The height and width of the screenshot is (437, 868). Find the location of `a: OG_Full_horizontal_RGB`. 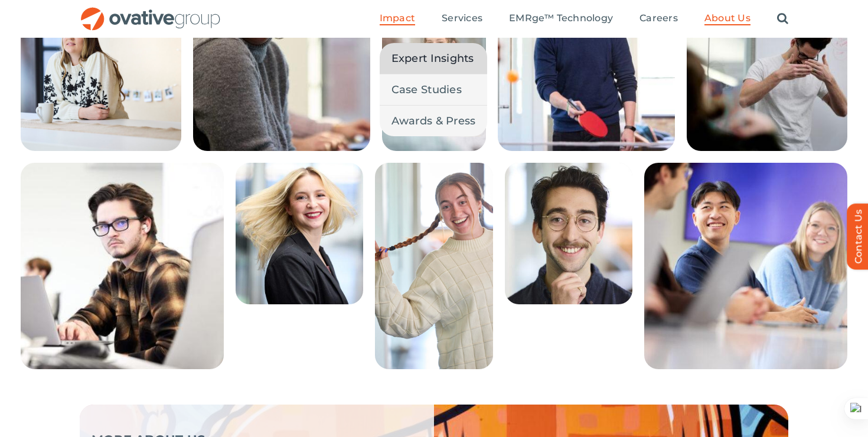

a: OG_Full_horizontal_RGB is located at coordinates (151, 12).